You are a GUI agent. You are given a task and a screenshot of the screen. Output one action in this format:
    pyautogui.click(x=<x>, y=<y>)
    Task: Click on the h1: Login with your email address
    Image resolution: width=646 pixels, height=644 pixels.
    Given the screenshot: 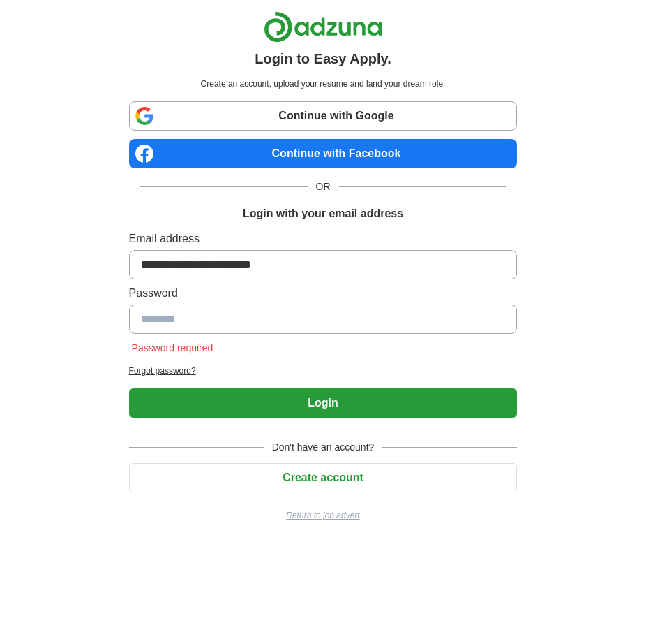 What is the action you would take?
    pyautogui.click(x=323, y=213)
    